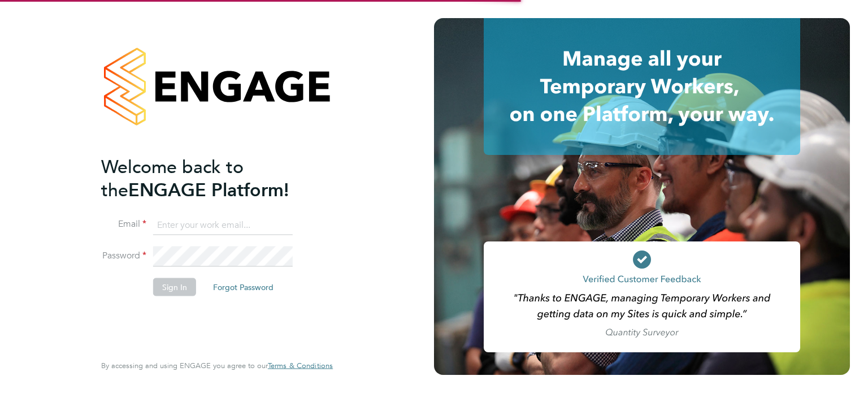 Image resolution: width=868 pixels, height=393 pixels. What do you see at coordinates (211, 178) in the screenshot?
I see `h2: ENGAGE Platform!` at bounding box center [211, 178].